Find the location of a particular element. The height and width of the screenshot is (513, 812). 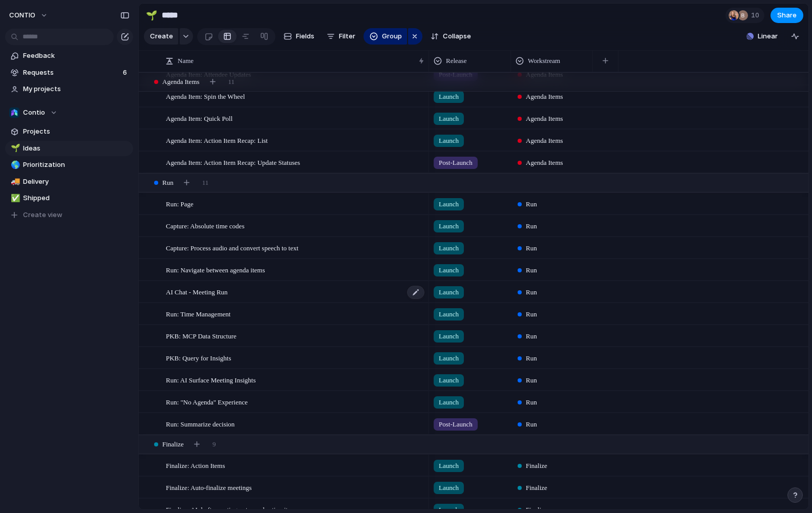

a: My projects is located at coordinates (69, 89).